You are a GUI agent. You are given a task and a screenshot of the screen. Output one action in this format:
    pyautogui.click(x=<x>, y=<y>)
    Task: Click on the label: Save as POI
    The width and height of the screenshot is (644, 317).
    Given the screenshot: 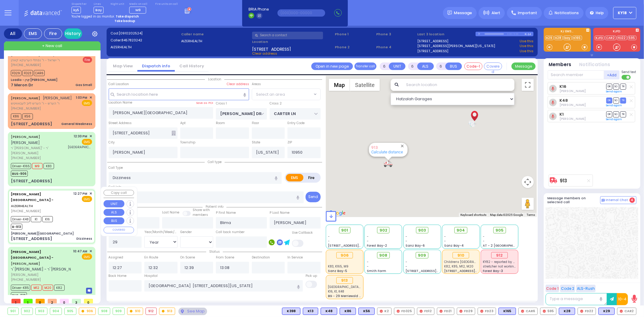 What is the action you would take?
    pyautogui.click(x=205, y=103)
    